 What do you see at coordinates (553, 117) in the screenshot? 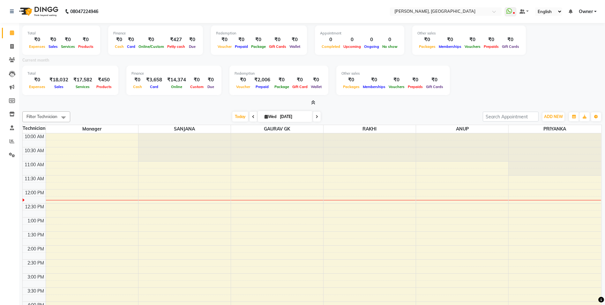
I see `button: ADD NEW` at bounding box center [553, 117].